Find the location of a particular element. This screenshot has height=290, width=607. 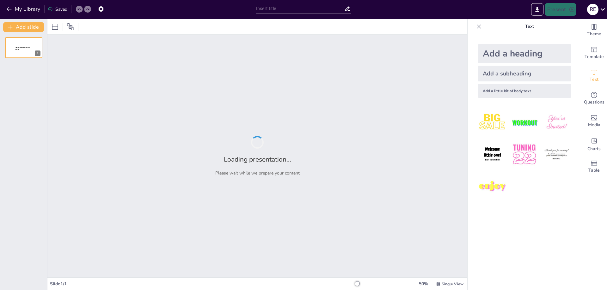

img: 6.jpeg is located at coordinates (556, 154).